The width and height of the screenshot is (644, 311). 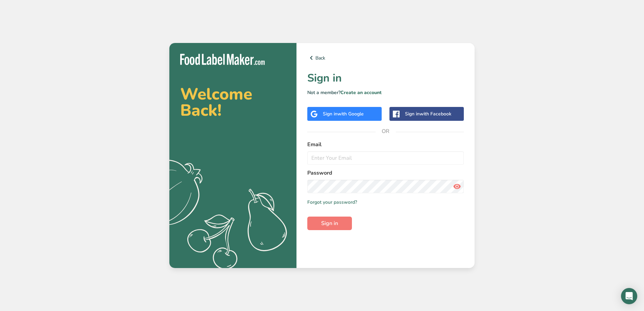 What do you see at coordinates (385, 92) in the screenshot?
I see `p: Not a member?` at bounding box center [385, 92].